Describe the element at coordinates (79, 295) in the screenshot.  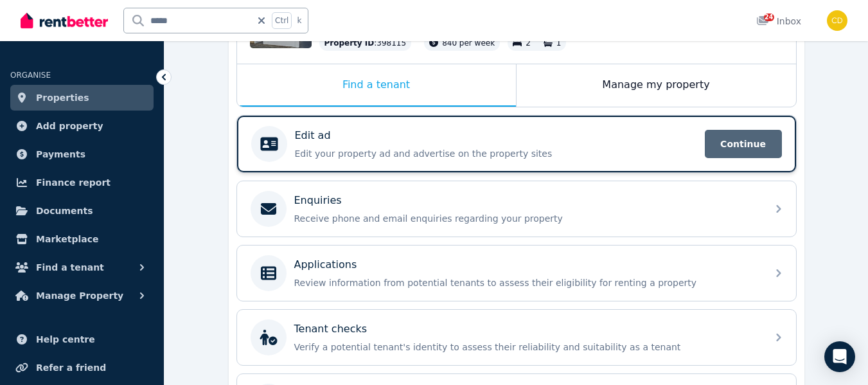
I see `span: Manage Property` at that location.